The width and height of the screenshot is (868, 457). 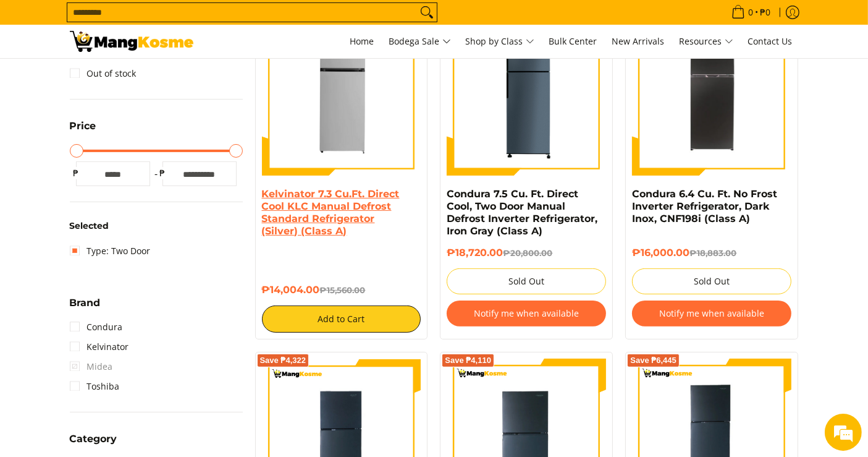 I want to click on span: Bulk Center, so click(x=573, y=41).